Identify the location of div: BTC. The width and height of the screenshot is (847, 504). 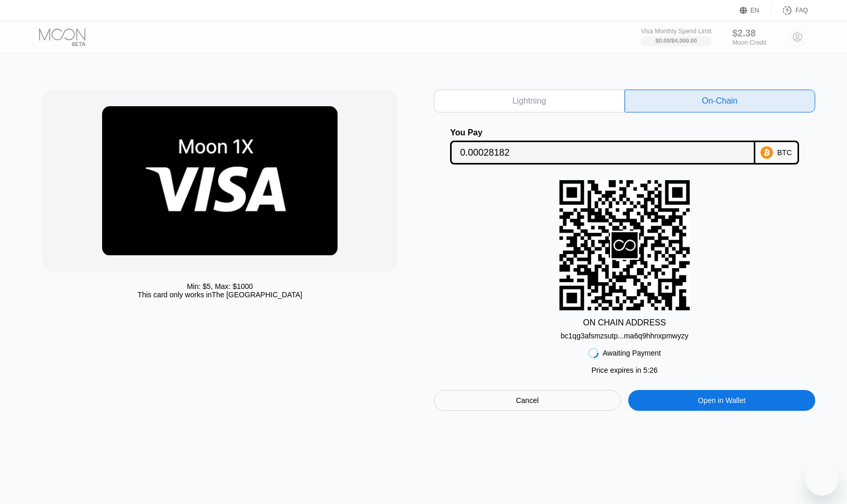
(785, 152).